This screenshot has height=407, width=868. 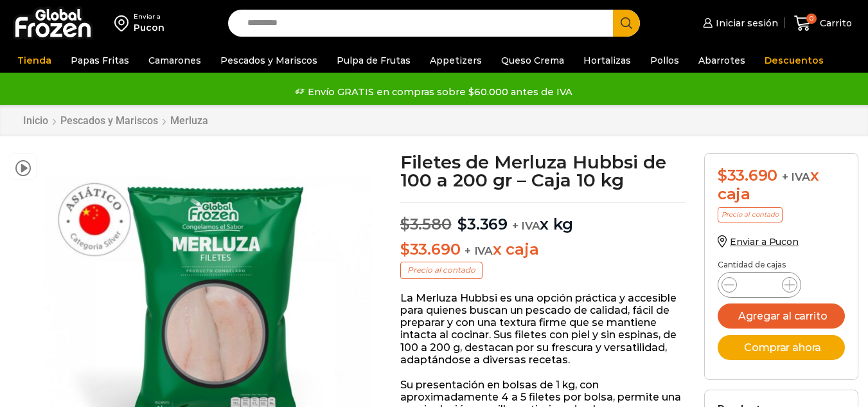 I want to click on nav: Breadcrumb, so click(x=116, y=120).